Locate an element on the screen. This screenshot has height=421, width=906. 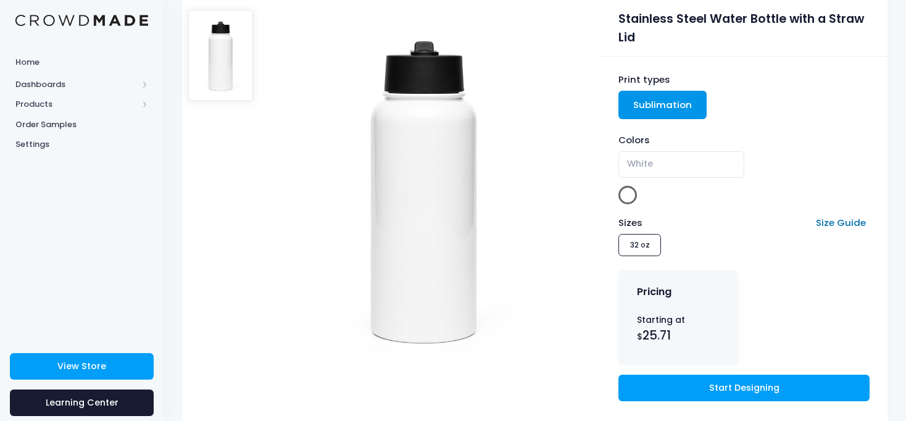
div: Stainless Steel Water Bottle with a Straw Lid is located at coordinates (743, 25).